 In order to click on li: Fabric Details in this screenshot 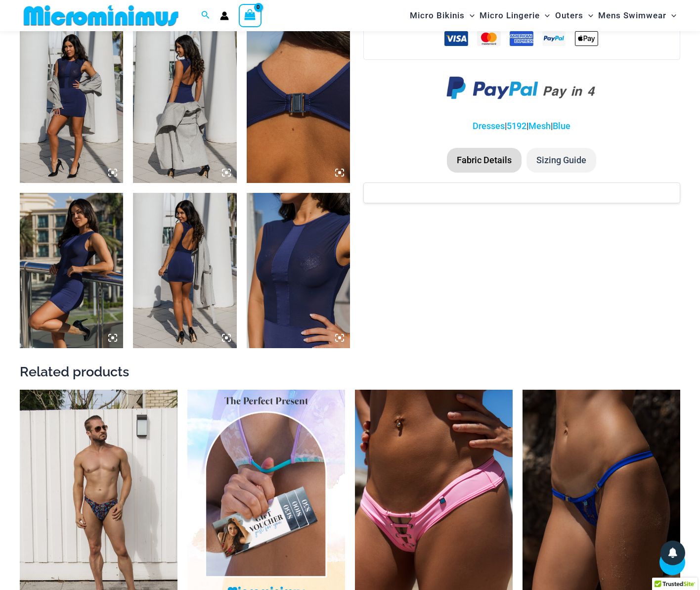, I will do `click(484, 160)`.